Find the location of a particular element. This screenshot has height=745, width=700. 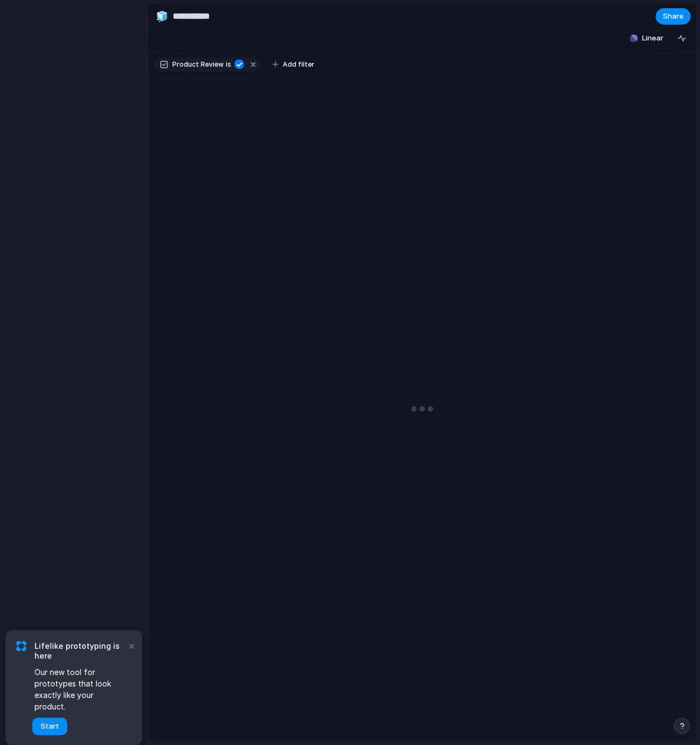

button: Share is located at coordinates (673, 16).